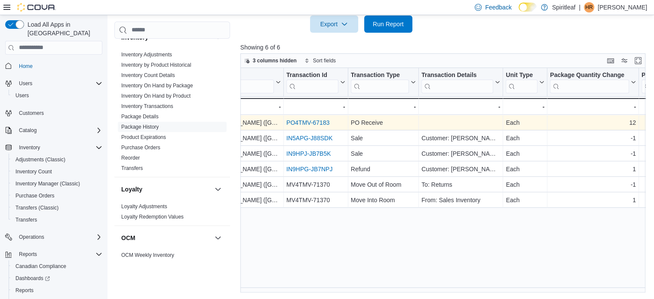 This screenshot has height=299, width=654. I want to click on button: Customers, so click(54, 113).